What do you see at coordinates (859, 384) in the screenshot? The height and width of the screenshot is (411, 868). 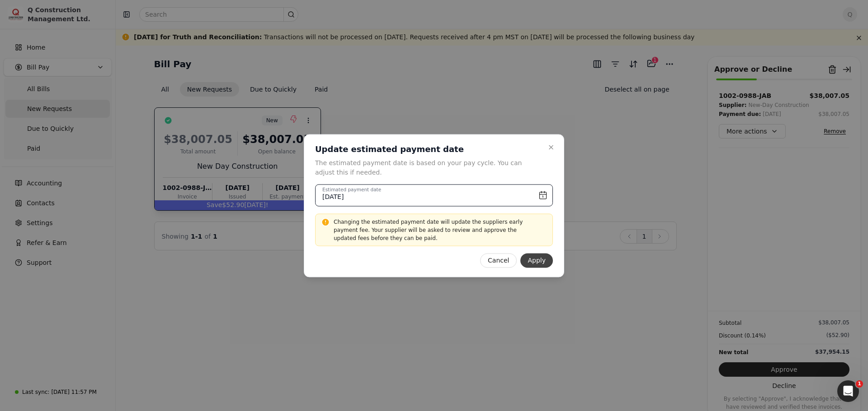 I see `span: 1` at bounding box center [859, 384].